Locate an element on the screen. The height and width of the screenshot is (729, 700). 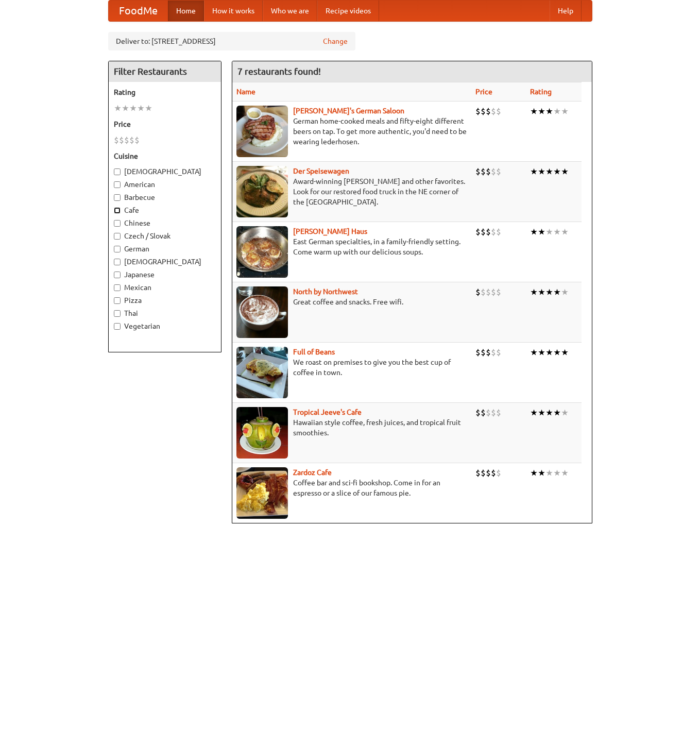
a: Who we are is located at coordinates (290, 11).